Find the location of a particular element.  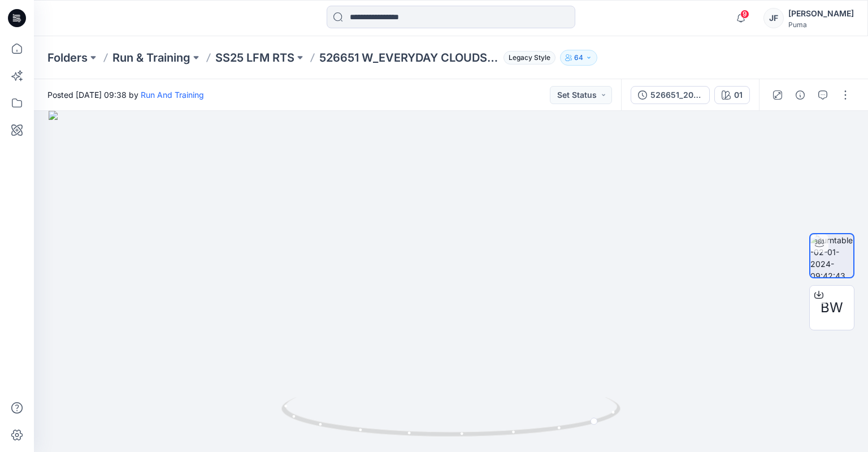

p: SS25 LFM RTS is located at coordinates (255, 57).